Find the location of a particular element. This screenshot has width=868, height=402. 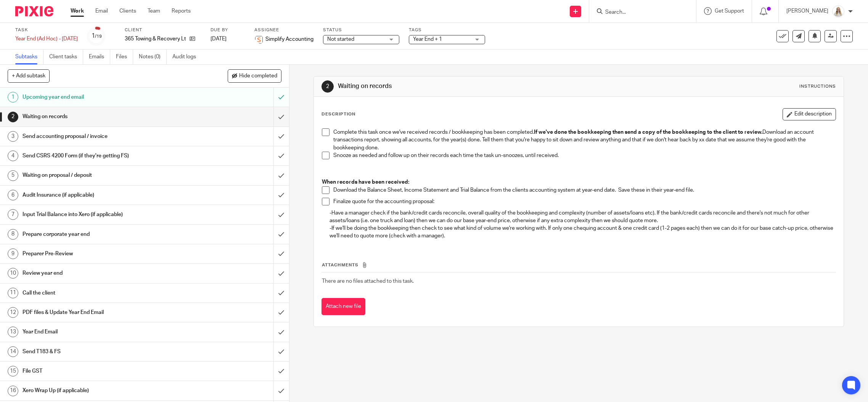

div: 3 is located at coordinates (13, 136).